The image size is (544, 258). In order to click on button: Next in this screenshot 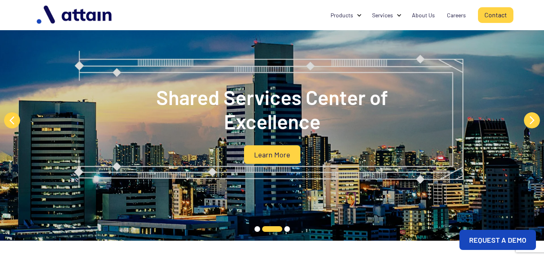, I will do `click(532, 120)`.